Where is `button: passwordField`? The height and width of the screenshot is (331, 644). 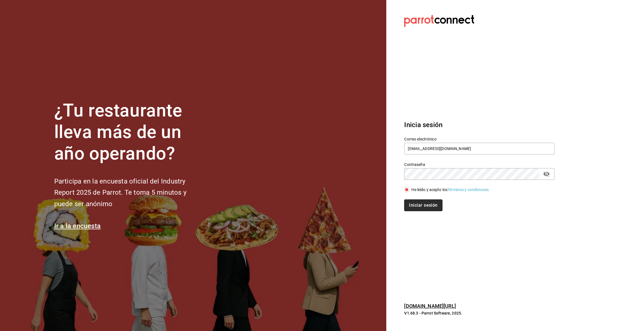
button: passwordField is located at coordinates (546, 174).